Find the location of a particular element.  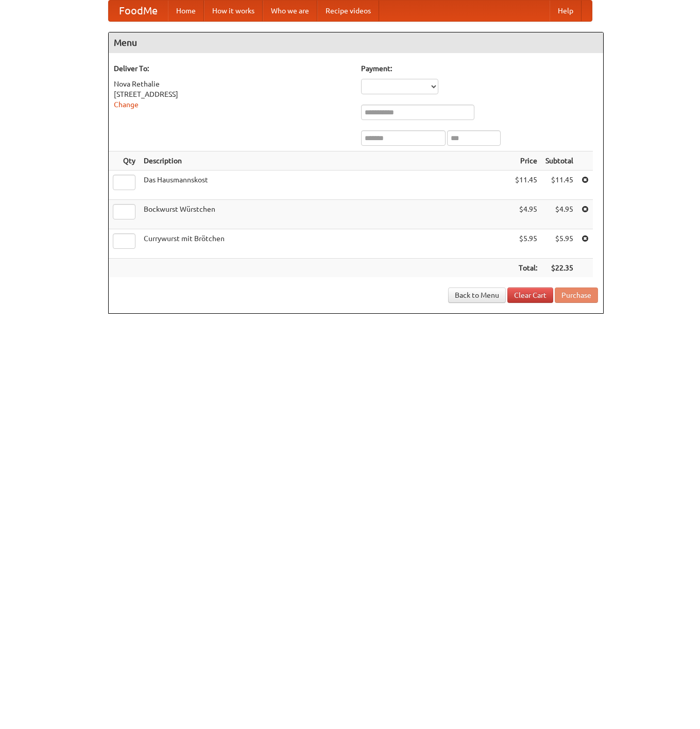

a: How it works is located at coordinates (234, 11).